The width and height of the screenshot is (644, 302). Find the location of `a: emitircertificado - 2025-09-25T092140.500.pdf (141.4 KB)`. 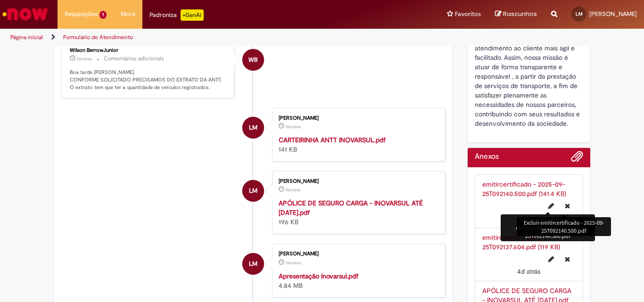

a: emitircertificado - 2025-09-25T092140.500.pdf (141.4 KB) is located at coordinates (524, 189).